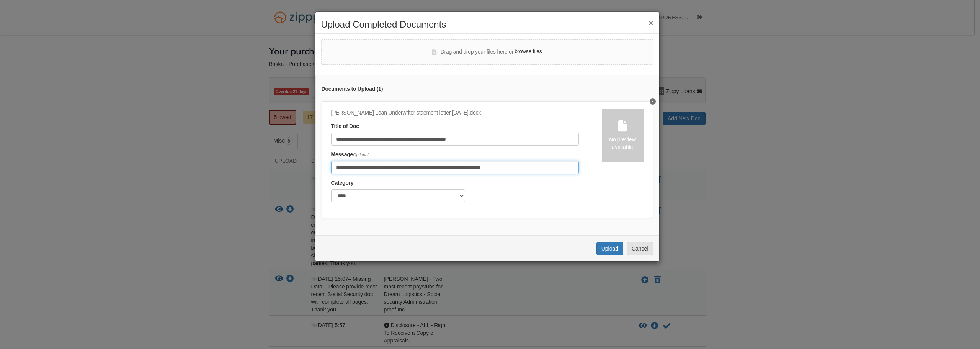 Image resolution: width=980 pixels, height=349 pixels. Describe the element at coordinates (455, 168) in the screenshot. I see `input: Include any comments on this document` at that location.